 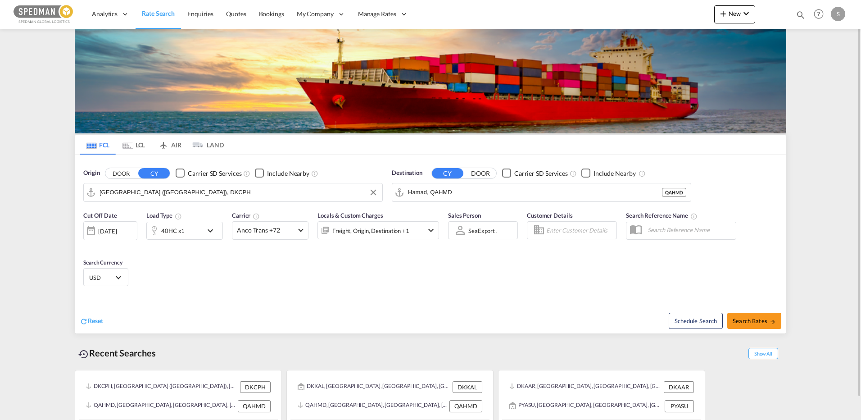 What do you see at coordinates (86, 245) in the screenshot?
I see `md-datepicker: Select` at bounding box center [86, 245].